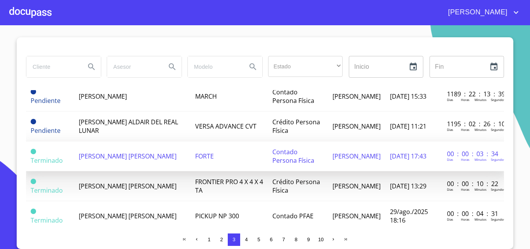  What do you see at coordinates (222, 239) in the screenshot?
I see `button: 2` at bounding box center [222, 239].